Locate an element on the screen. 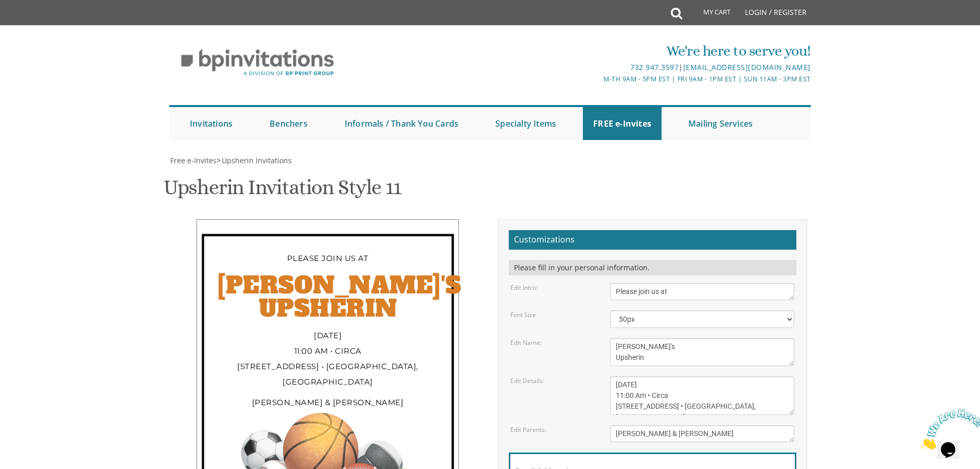 The image size is (980, 469). a: Invitations is located at coordinates (211, 123).